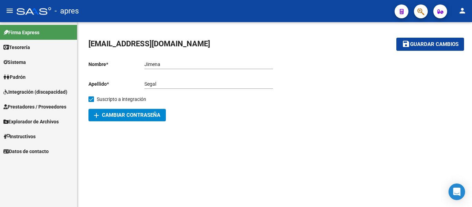 This screenshot has height=207, width=472. I want to click on span: Cambiar Contraseña, so click(127, 115).